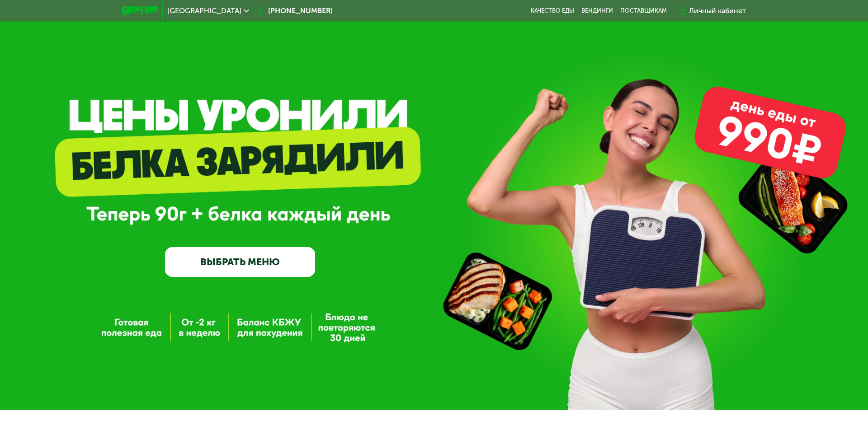  I want to click on div: Личный кабинет, so click(718, 11).